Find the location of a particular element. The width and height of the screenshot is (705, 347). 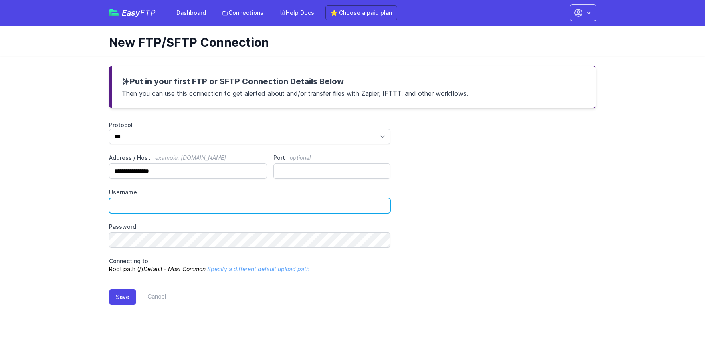

label: Password is located at coordinates (250, 227).